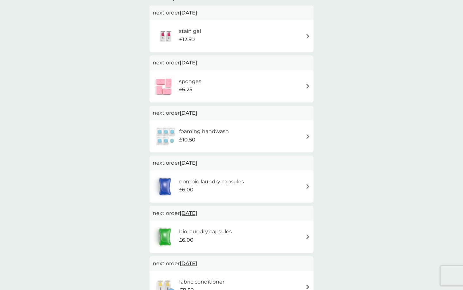 The height and width of the screenshot is (290, 463). What do you see at coordinates (190, 31) in the screenshot?
I see `h6: stain gel` at bounding box center [190, 31].